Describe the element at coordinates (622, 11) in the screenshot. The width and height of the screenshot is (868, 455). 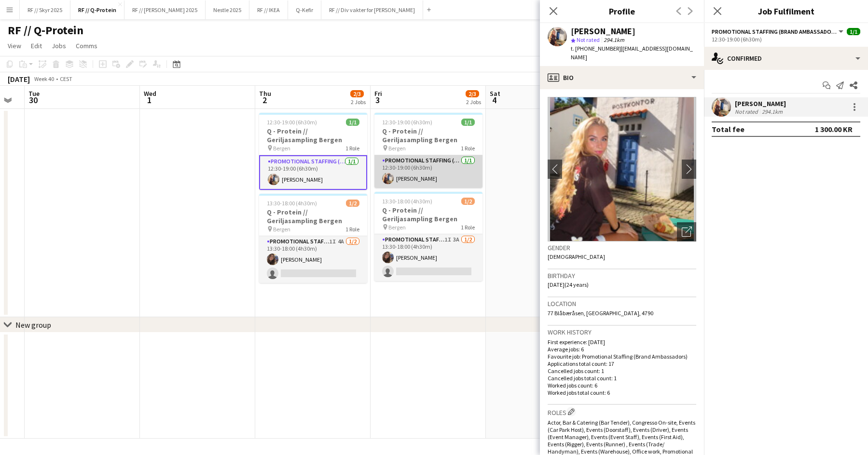
I see `h3: Profile` at that location.